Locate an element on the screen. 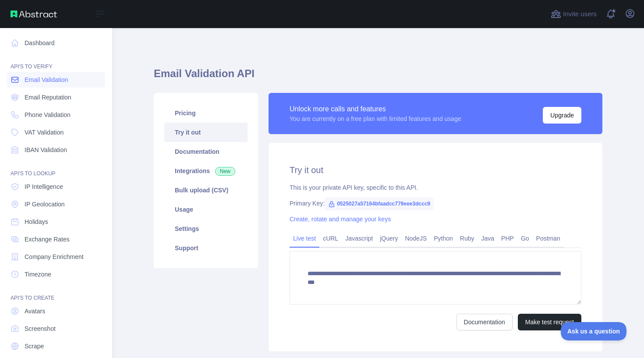 The width and height of the screenshot is (644, 358). a: IP Geolocation is located at coordinates (56, 204).